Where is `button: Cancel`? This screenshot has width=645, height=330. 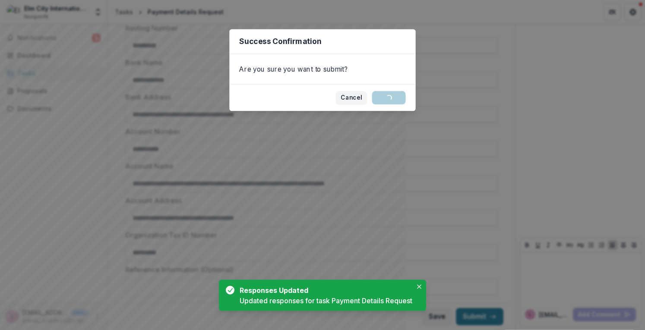
button: Cancel is located at coordinates (352, 98).